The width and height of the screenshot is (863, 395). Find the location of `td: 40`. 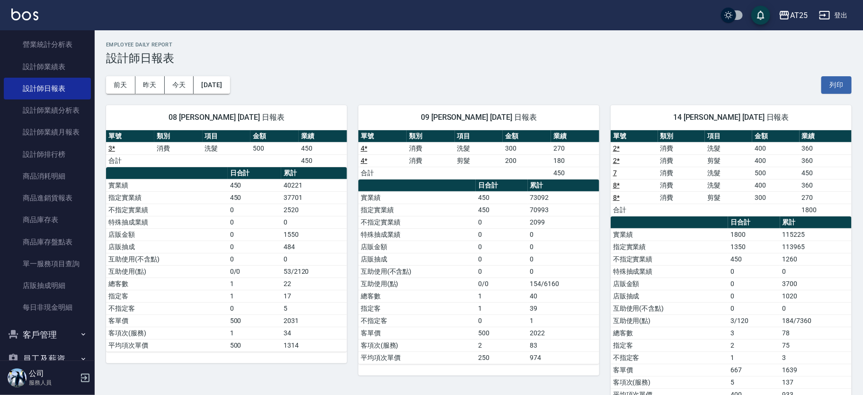

td: 40 is located at coordinates (563, 296).